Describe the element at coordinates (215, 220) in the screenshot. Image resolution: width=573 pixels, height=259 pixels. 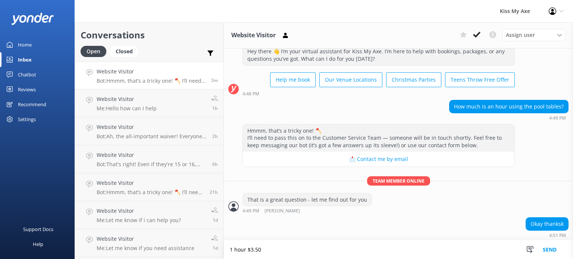
I see `span: Oct 09 2025 04:07pm (UTC +11:00) Australia/Sydney` at that location.